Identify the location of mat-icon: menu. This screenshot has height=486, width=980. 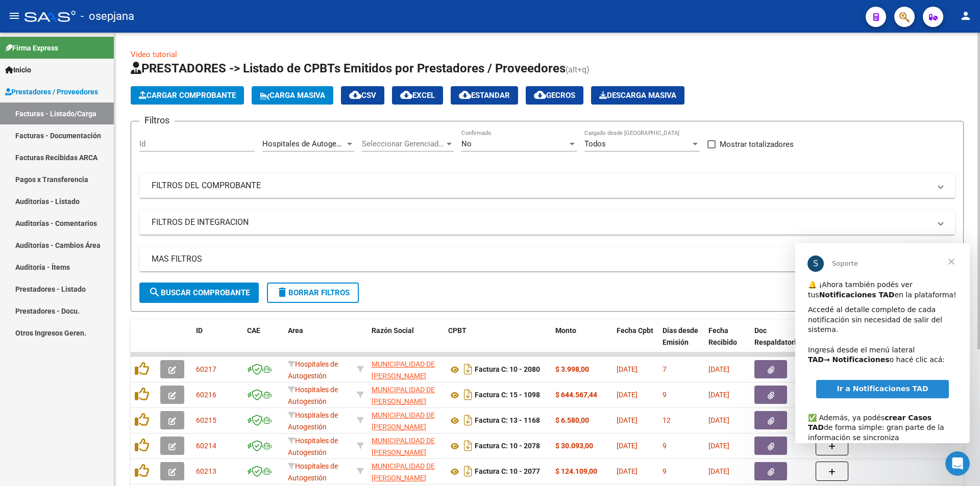
(15, 16).